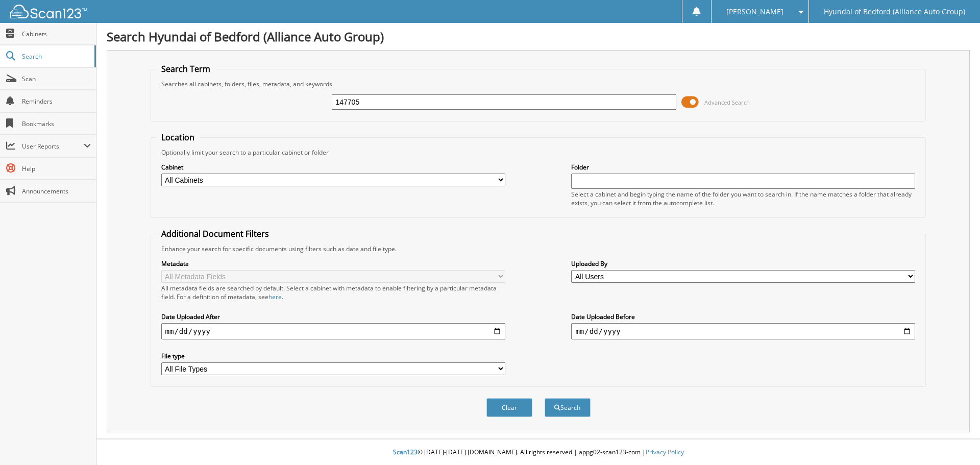 This screenshot has width=980, height=465. I want to click on a: Privacy Policy, so click(664, 452).